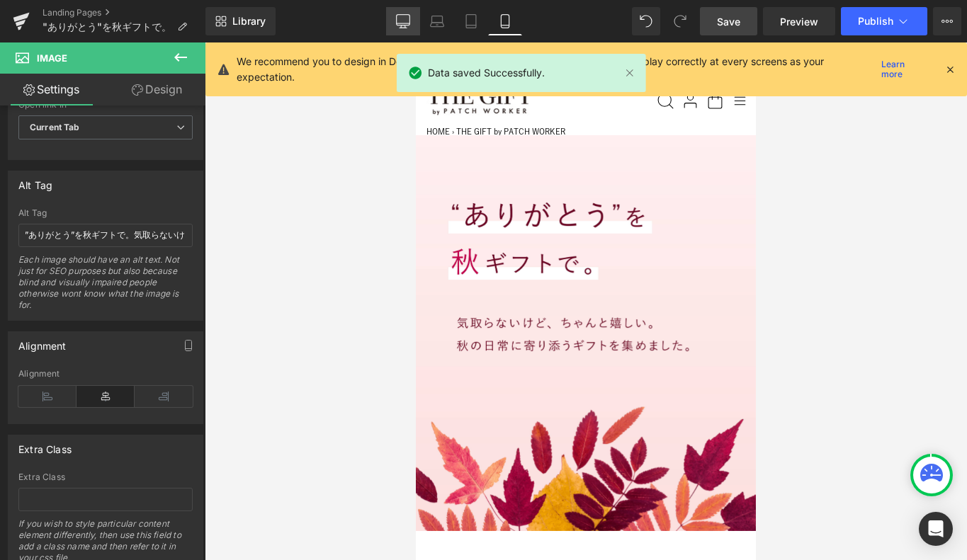 The height and width of the screenshot is (560, 967). Describe the element at coordinates (799, 21) in the screenshot. I see `span: Preview` at that location.